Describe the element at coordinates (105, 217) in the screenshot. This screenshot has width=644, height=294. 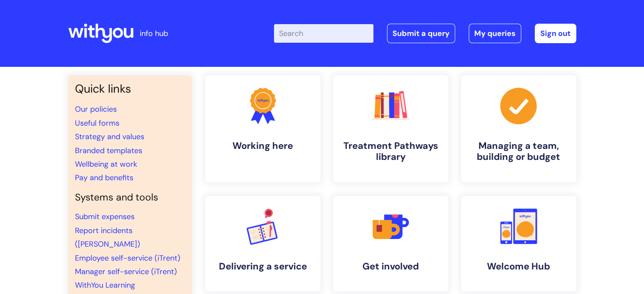
I see `a: Submit expenses` at that location.